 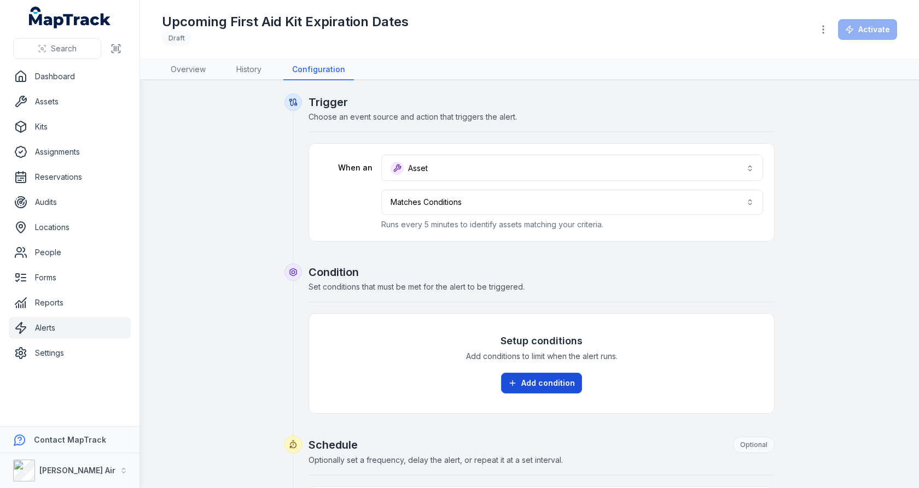 What do you see at coordinates (63, 49) in the screenshot?
I see `span: Search` at bounding box center [63, 49].